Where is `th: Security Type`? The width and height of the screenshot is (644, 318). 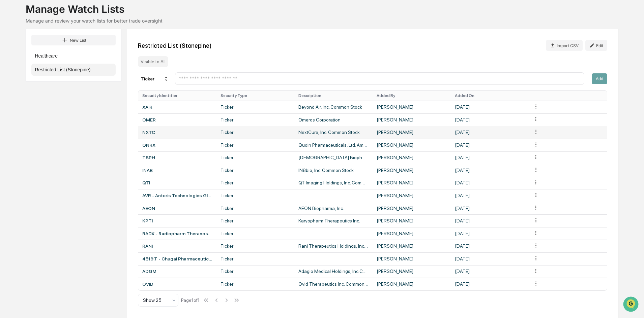
th: Security Type is located at coordinates (256, 96).